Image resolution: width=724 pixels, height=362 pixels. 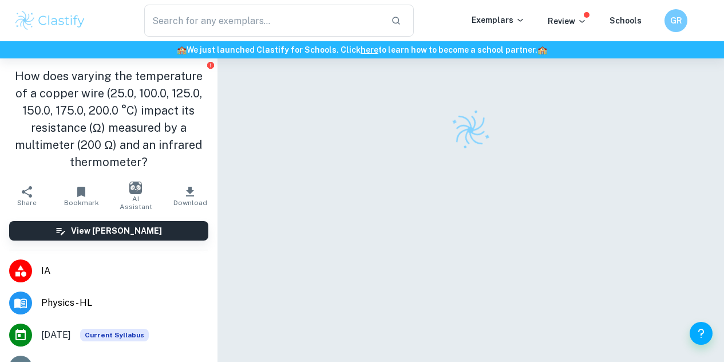 I want to click on span: IA, so click(x=125, y=271).